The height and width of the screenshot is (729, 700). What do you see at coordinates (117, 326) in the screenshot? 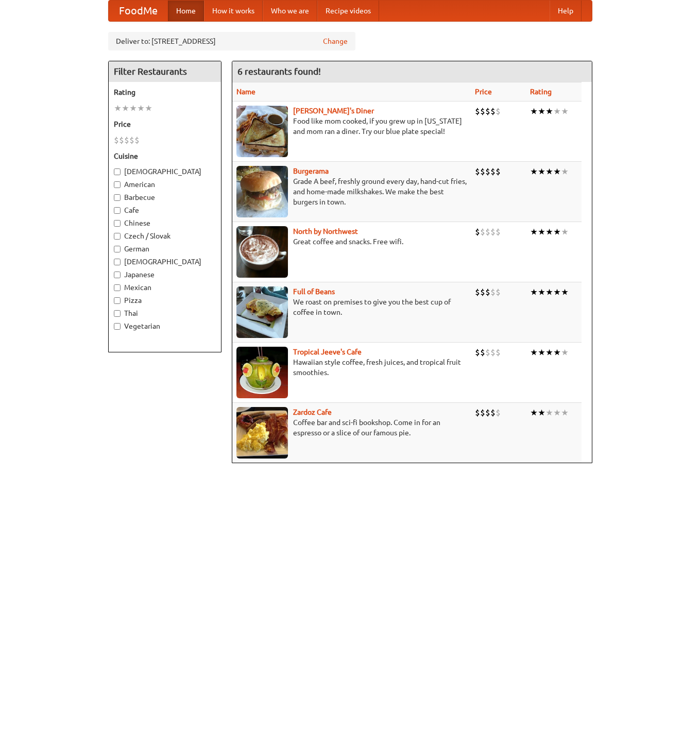
I see `input: Vegetarian` at bounding box center [117, 326].